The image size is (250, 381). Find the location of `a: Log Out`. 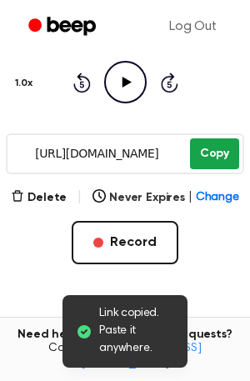

a: Log Out is located at coordinates (193, 27).